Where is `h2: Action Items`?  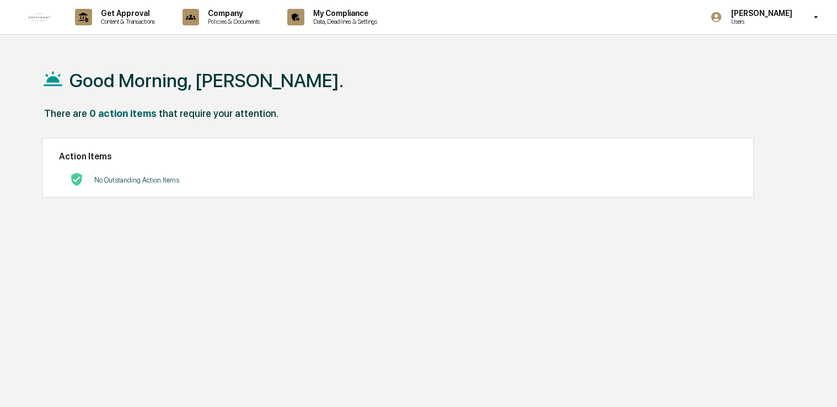
h2: Action Items is located at coordinates (398, 156).